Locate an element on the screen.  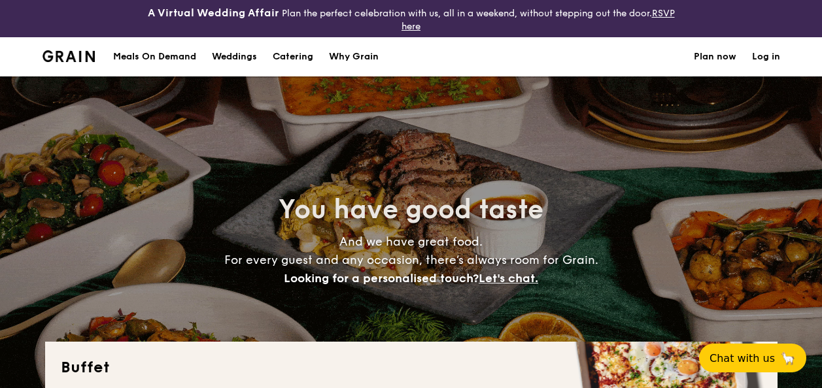
a: Logotype is located at coordinates (69, 56).